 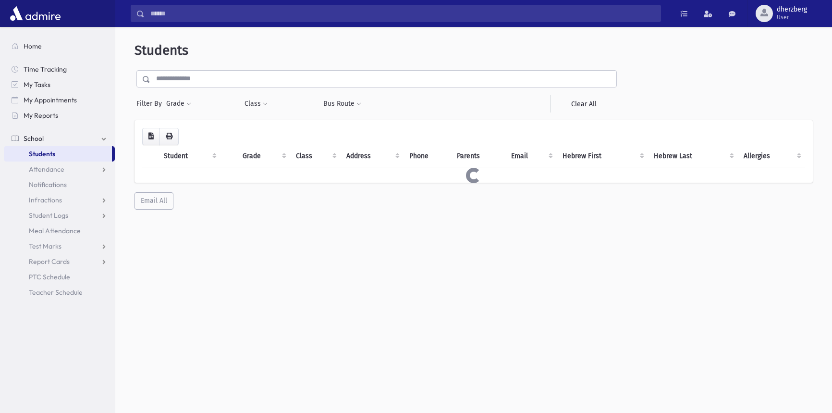 I want to click on span: Meal Attendance, so click(x=55, y=231).